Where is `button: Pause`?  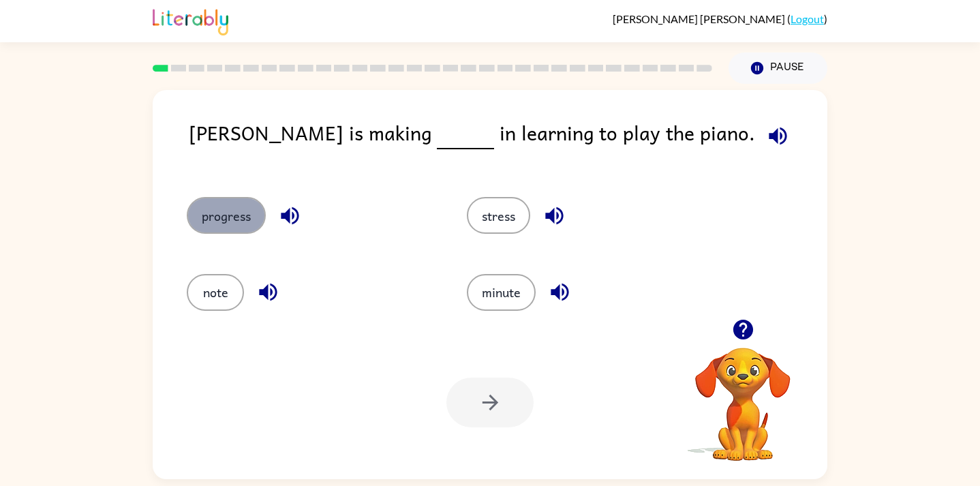 button: Pause is located at coordinates (777, 68).